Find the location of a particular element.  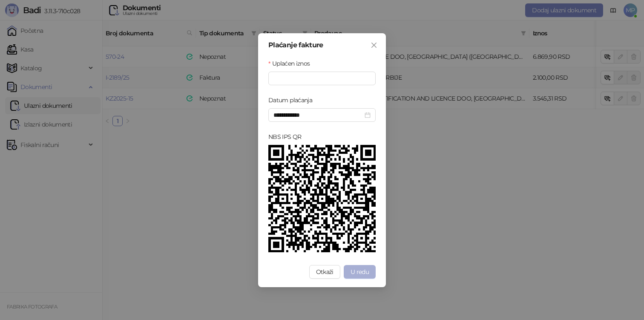

label: Uplaćen iznos is located at coordinates (292, 64).